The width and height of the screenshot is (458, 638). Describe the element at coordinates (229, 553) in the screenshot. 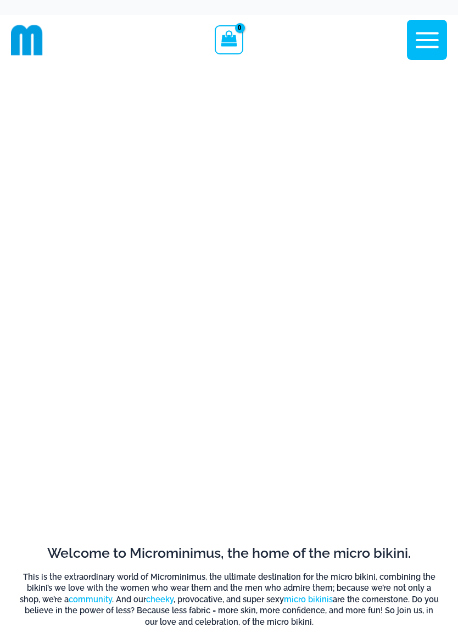

I see `h2: Welcome to Microminimus, the home of the micro bikini.` at that location.